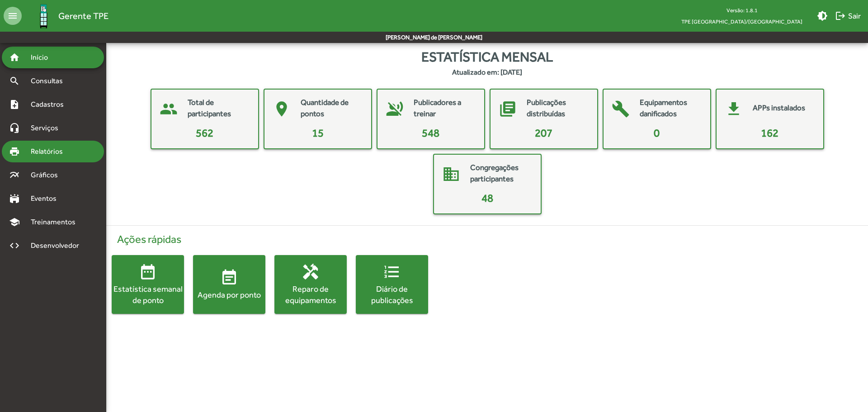  Describe the element at coordinates (310, 284) in the screenshot. I see `button: Reparo de equipamentos` at that location.